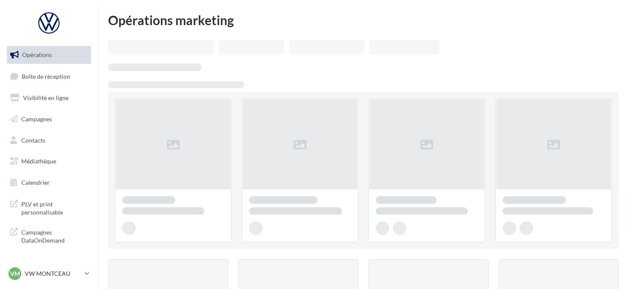 The image size is (629, 289). Describe the element at coordinates (15, 274) in the screenshot. I see `span: VM` at that location.